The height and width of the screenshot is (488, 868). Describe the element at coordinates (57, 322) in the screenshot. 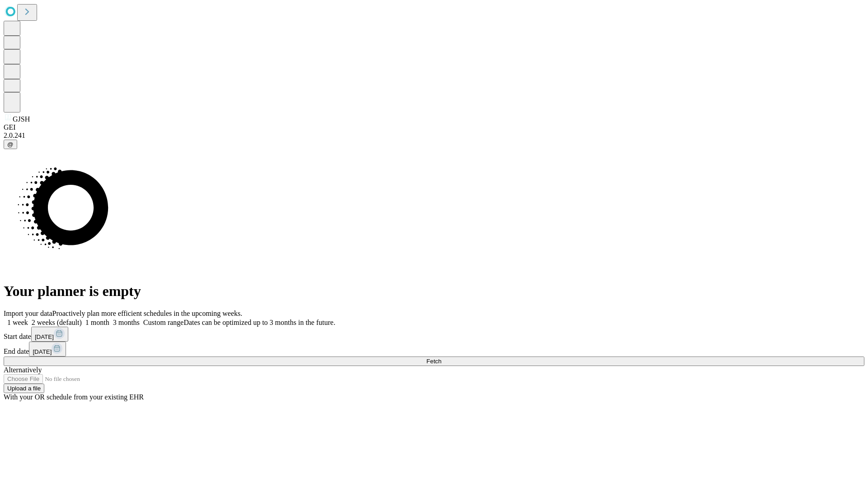

I see `span: 2 weeks (default)` at that location.